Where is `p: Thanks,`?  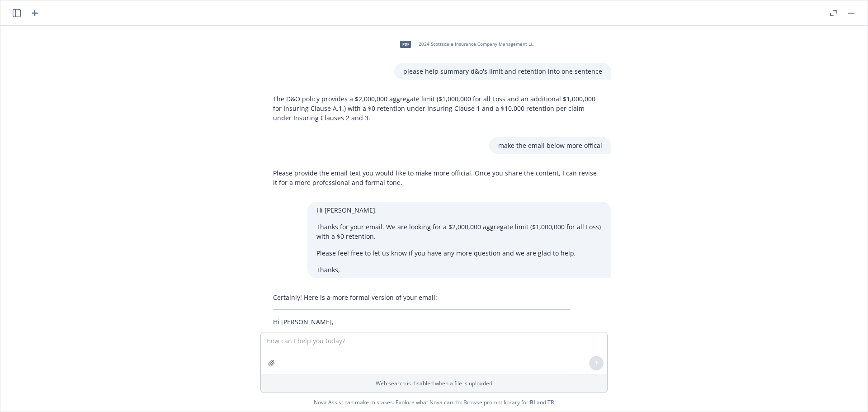 p: Thanks, is located at coordinates (460, 269).